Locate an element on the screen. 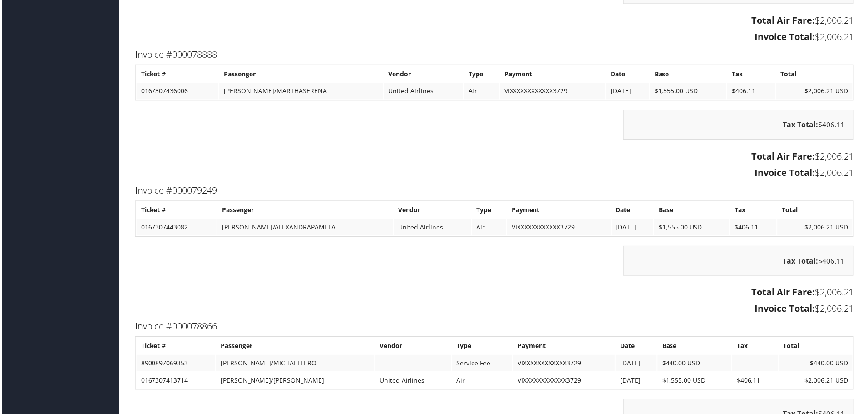 This screenshot has height=414, width=868. h3: Invoice #000079249 is located at coordinates (494, 192).